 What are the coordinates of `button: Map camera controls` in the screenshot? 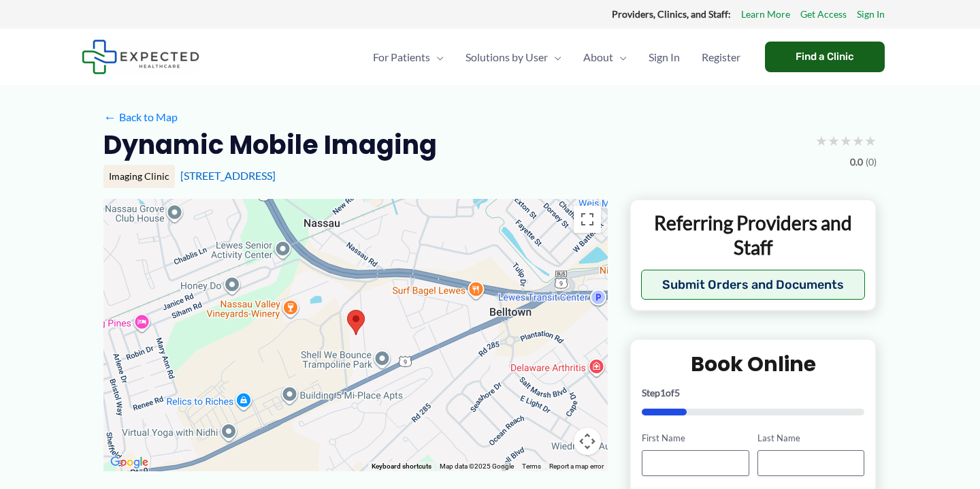 It's located at (587, 441).